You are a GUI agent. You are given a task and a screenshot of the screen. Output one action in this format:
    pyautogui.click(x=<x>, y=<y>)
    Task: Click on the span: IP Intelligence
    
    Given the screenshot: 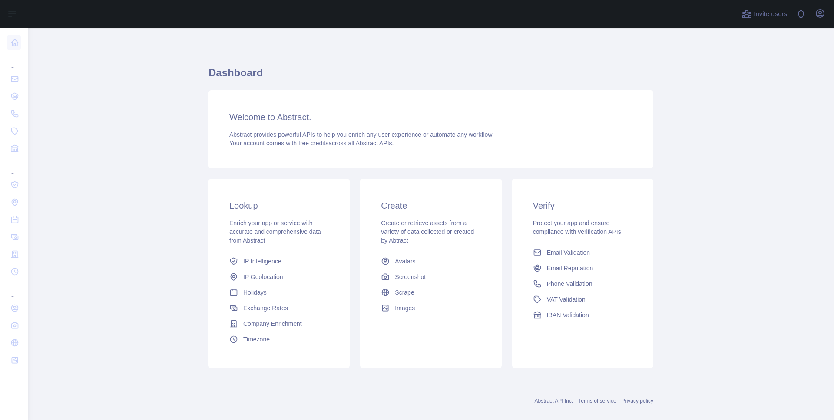 What is the action you would take?
    pyautogui.click(x=262, y=261)
    